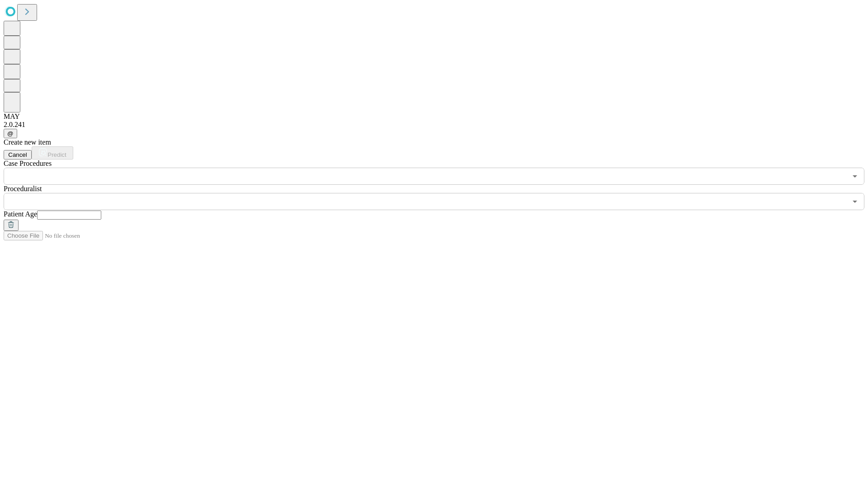  What do you see at coordinates (52, 153) in the screenshot?
I see `button: Predict` at bounding box center [52, 153].